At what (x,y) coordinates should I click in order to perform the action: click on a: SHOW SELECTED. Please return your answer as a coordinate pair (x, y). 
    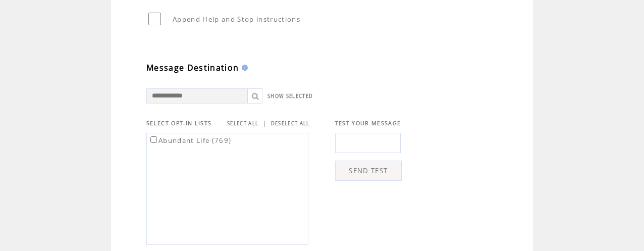
    Looking at the image, I should click on (290, 96).